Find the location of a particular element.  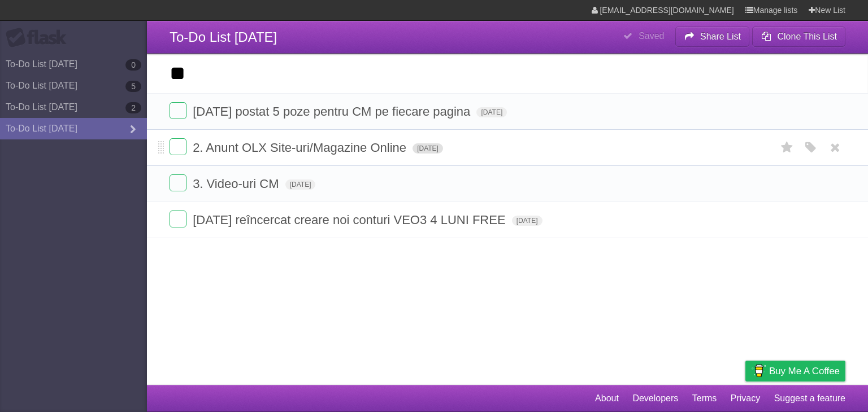

b: Saved is located at coordinates (651, 36).